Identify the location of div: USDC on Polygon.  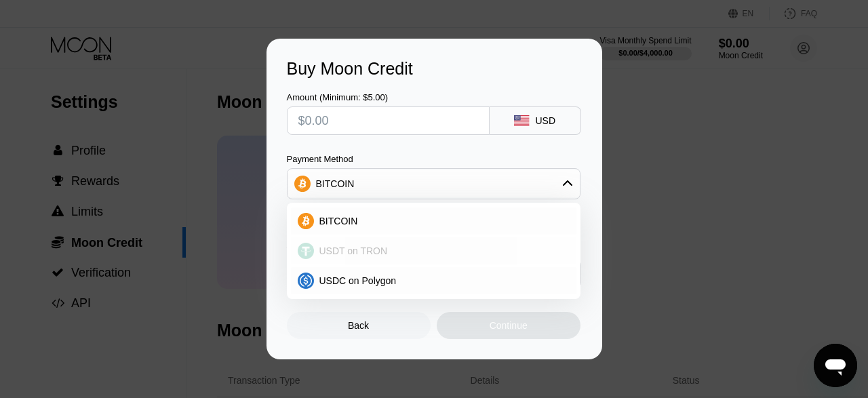
(433, 281).